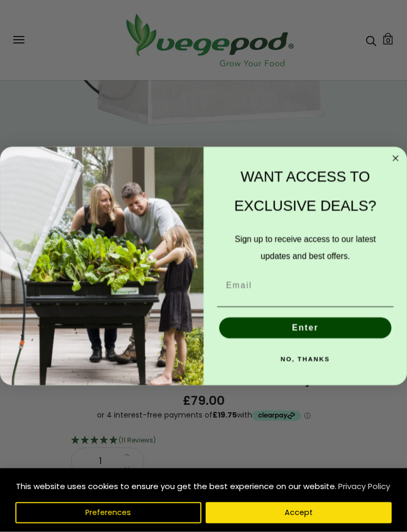 This screenshot has width=407, height=532. I want to click on button: Accept, so click(298, 513).